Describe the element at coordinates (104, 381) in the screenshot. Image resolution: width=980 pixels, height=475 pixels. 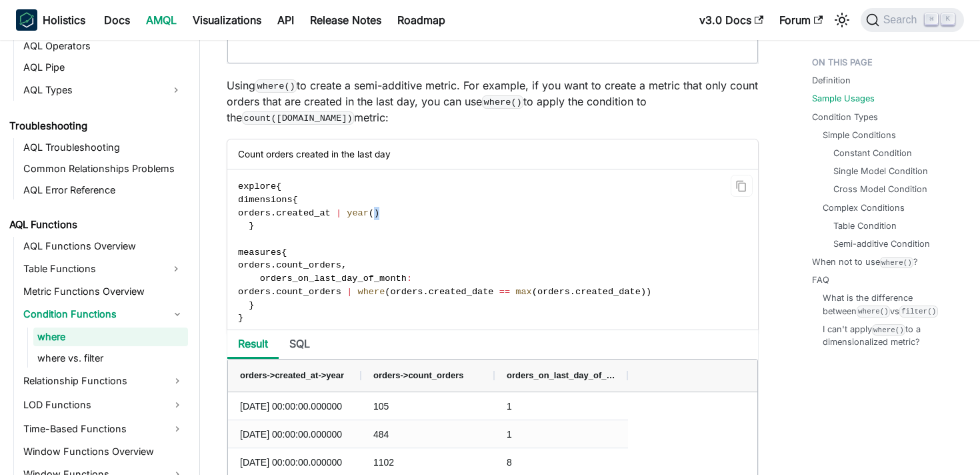
I see `a: Relationship Functions` at that location.